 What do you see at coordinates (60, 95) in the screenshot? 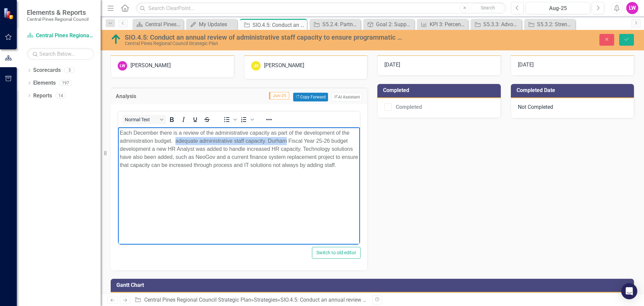
I see `div: 14` at bounding box center [60, 95].